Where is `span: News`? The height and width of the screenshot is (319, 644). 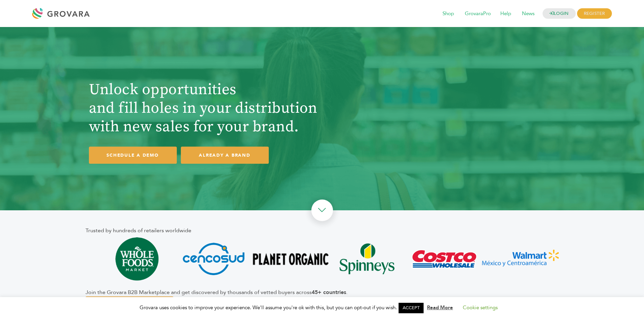 span: News is located at coordinates (528, 14).